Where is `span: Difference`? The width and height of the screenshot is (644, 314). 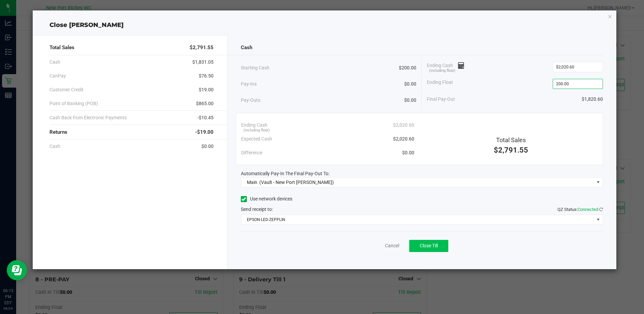 span: Difference is located at coordinates (252, 153).